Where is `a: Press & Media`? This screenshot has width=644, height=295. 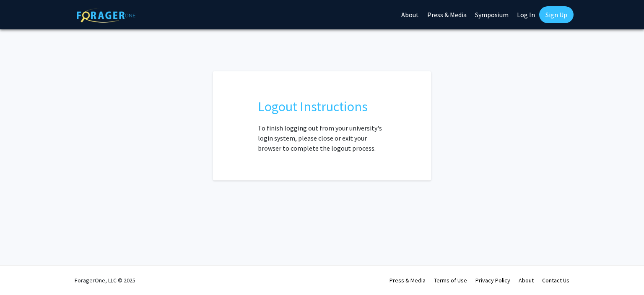 a: Press & Media is located at coordinates (407, 280).